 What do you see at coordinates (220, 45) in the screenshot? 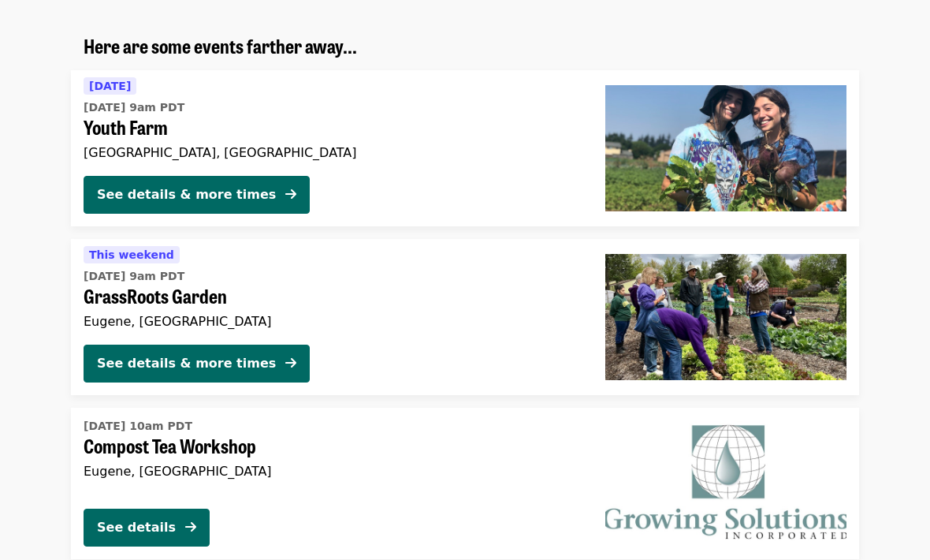
I see `span: Here are some events farther away...` at bounding box center [220, 45].